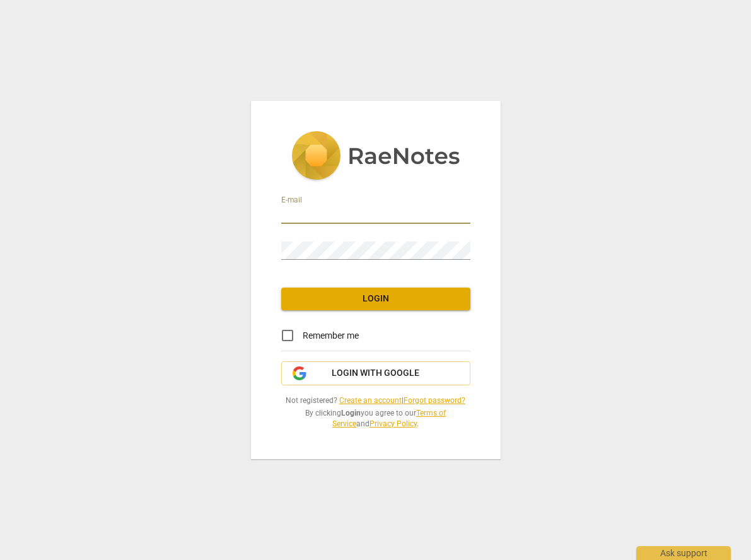 This screenshot has width=751, height=560. Describe the element at coordinates (683, 553) in the screenshot. I see `div: Ask support` at that location.